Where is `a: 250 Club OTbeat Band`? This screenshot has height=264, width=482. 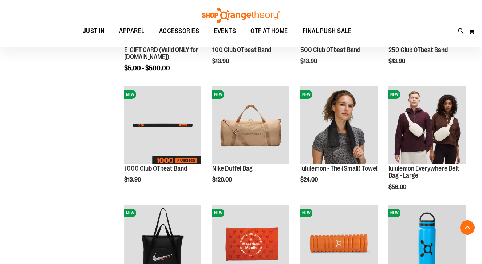
a: 250 Club OTbeat Band is located at coordinates (418, 50).